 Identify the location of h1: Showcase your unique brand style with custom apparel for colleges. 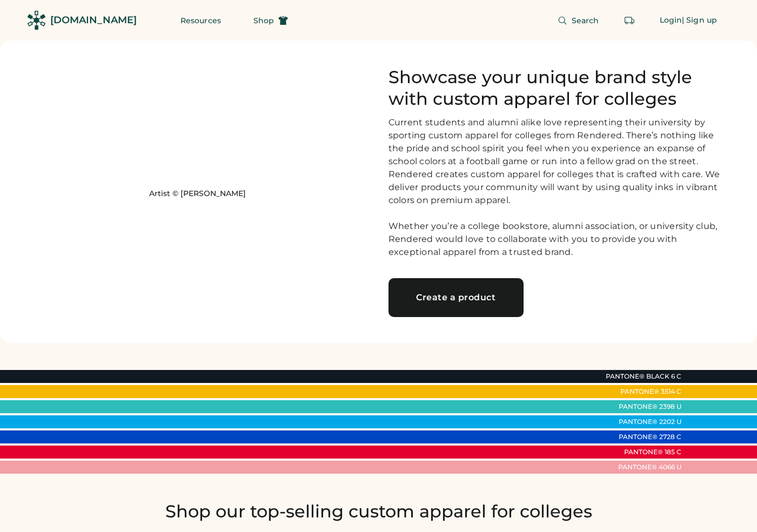
(560, 88).